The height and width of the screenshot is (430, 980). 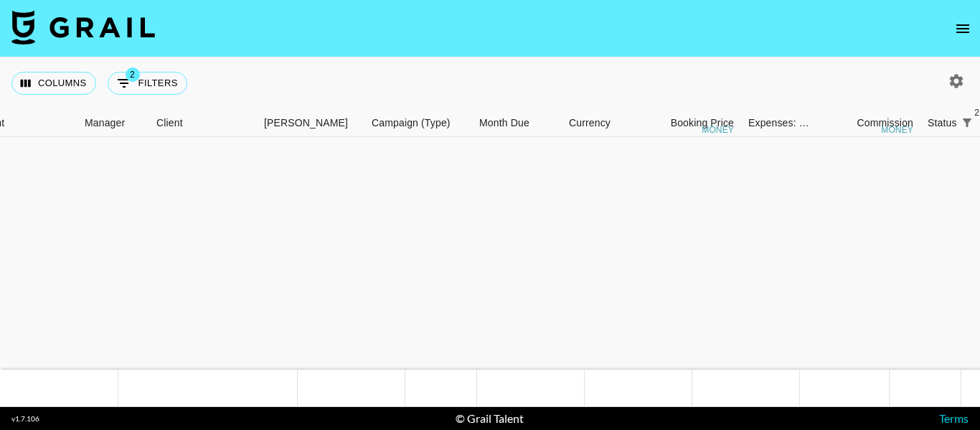 I want to click on img: Grail Talent, so click(x=83, y=27).